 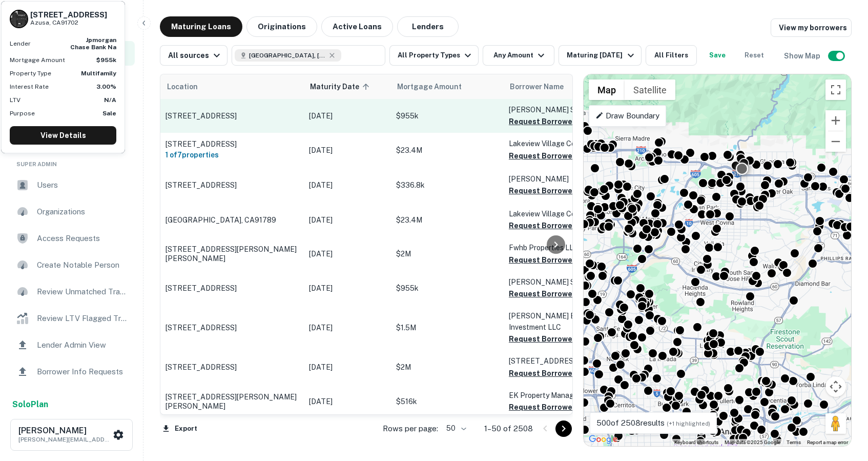 What do you see at coordinates (754, 56) in the screenshot?
I see `button: Reset` at bounding box center [754, 56].